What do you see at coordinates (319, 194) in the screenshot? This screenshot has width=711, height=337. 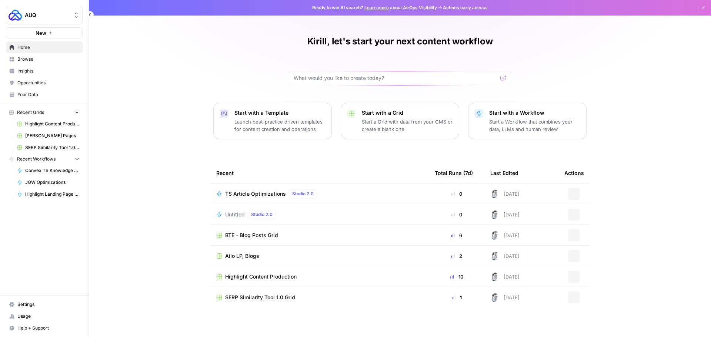 I see `a: TS Article OptimizationsStudio 2.0` at bounding box center [319, 194].